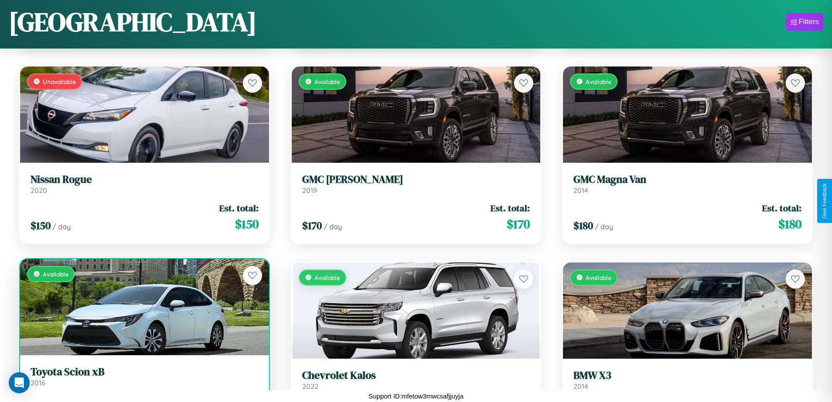  I want to click on a: BMW X32014, so click(688, 379).